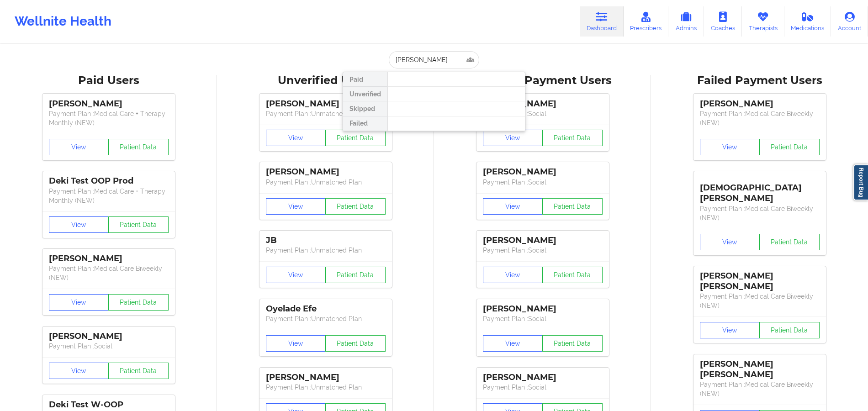 The height and width of the screenshot is (411, 868). Describe the element at coordinates (108, 80) in the screenshot. I see `div: Paid Users` at that location.